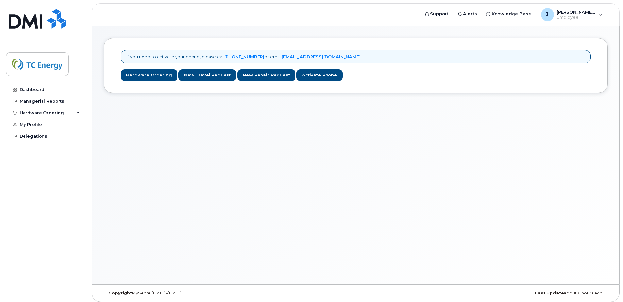 This screenshot has width=623, height=302. I want to click on a: Activate Phone, so click(319, 75).